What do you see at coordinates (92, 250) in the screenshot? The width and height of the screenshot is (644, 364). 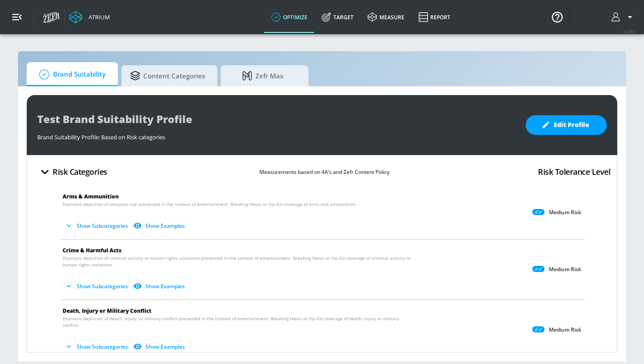 I see `span: Crime & Harmful Acts` at bounding box center [92, 250].